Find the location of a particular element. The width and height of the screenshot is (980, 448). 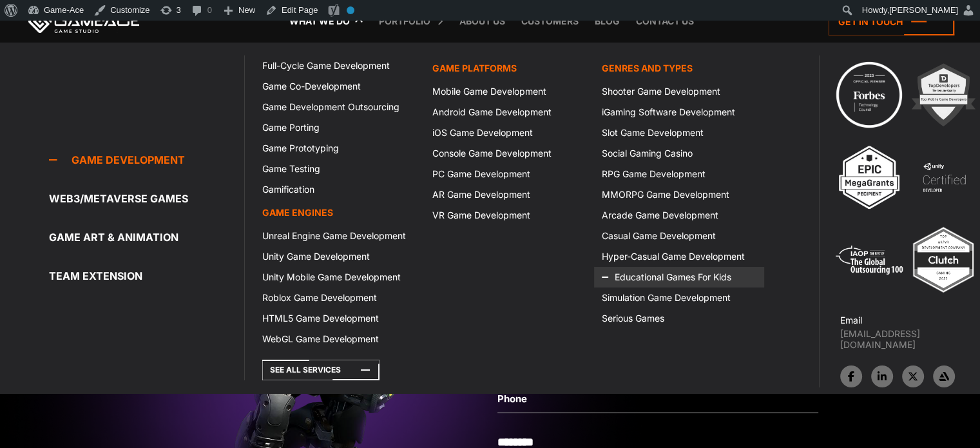

a: Get in touch is located at coordinates (891, 21).